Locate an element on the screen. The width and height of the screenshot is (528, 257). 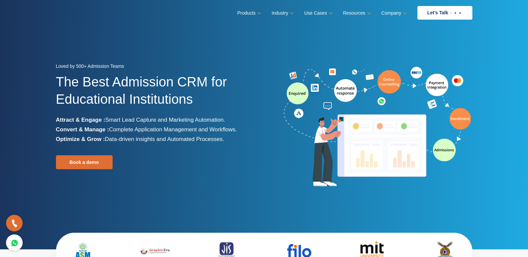
a: Company is located at coordinates (393, 13).